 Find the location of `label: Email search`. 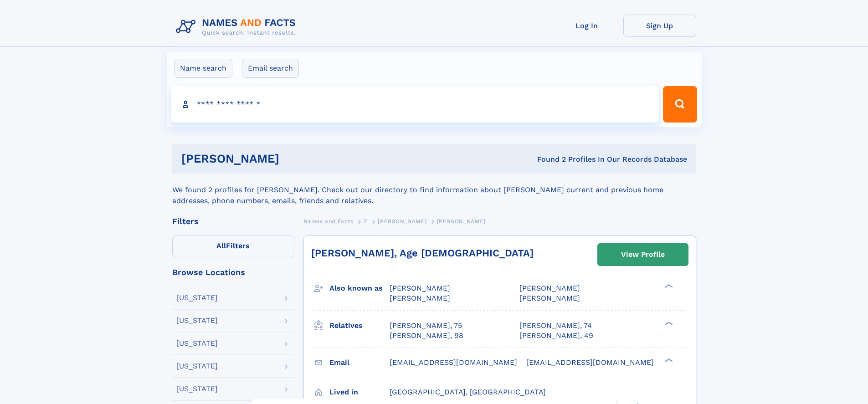

label: Email search is located at coordinates (270, 68).